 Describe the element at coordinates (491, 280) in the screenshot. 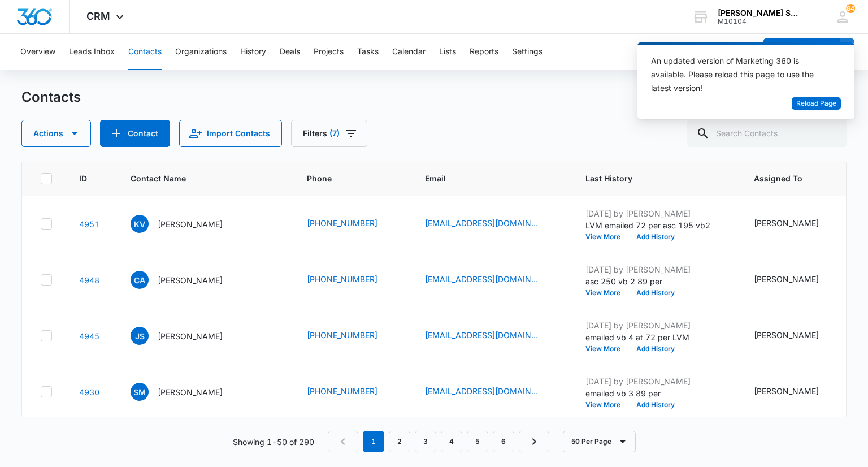

I see `div: Email - arancibia_carlos@hotmail.com - Select to Edit Field` at that location.